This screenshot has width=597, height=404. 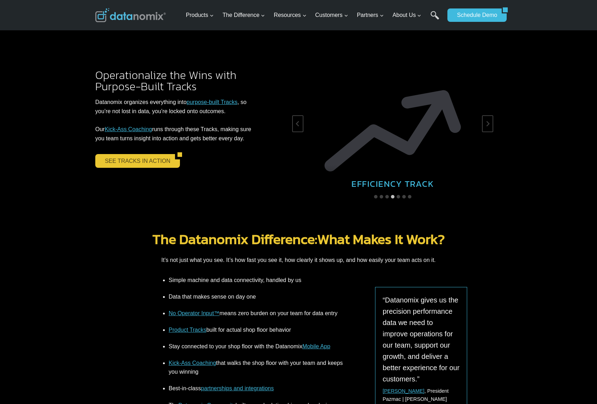 I want to click on a: Terms, so click(x=84, y=160).